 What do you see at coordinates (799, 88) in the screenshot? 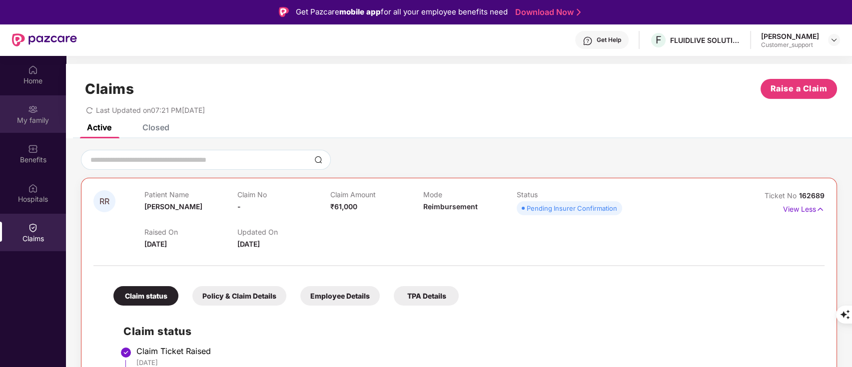
I see `span: Raise a Claim` at bounding box center [799, 88].